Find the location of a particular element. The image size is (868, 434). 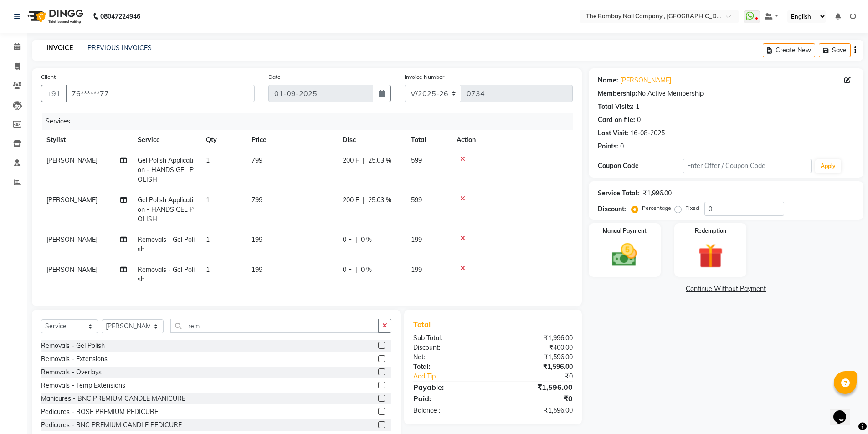

div: Manicures - BNC PREMIUM CANDLE MANICURE is located at coordinates (113, 399).